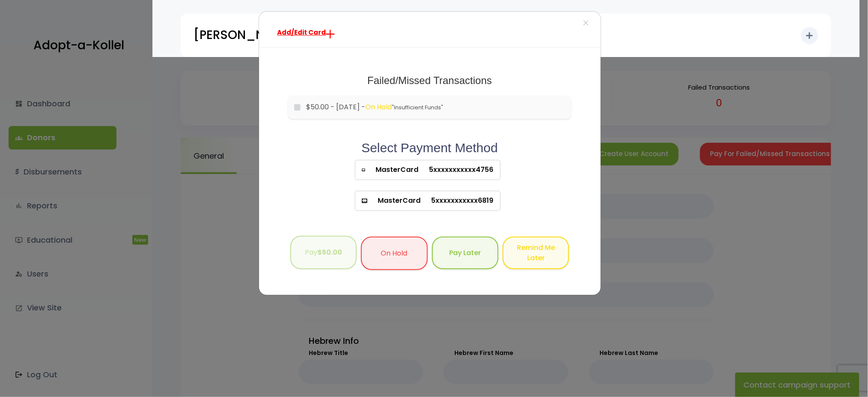 The image size is (868, 397). Describe the element at coordinates (379, 107) in the screenshot. I see `span: On Hold` at that location.